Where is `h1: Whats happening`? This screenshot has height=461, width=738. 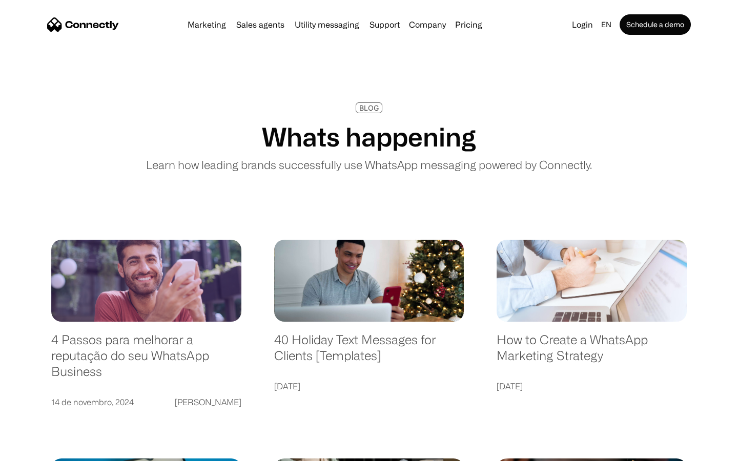
h1: Whats happening is located at coordinates (369, 137).